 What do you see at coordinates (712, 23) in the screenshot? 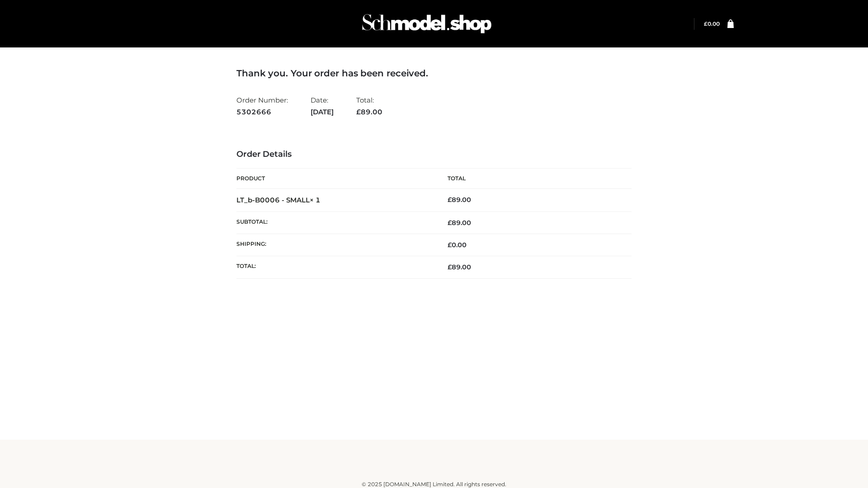
I see `a: £0.00` at bounding box center [712, 23].